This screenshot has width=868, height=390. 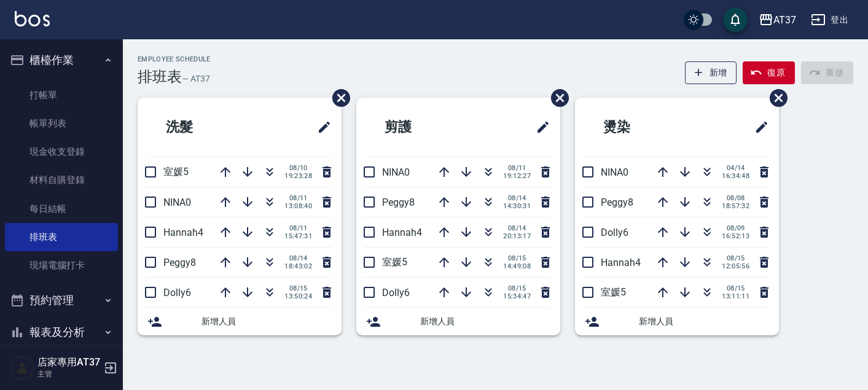 I want to click on span: 15:34:47, so click(x=517, y=296).